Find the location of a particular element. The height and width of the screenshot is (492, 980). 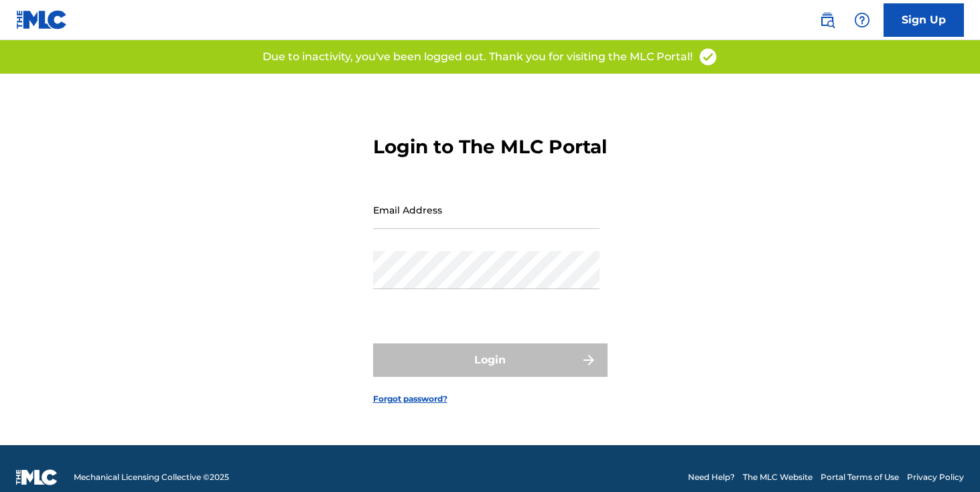

h3: Login to The MLC Portal is located at coordinates (490, 147).